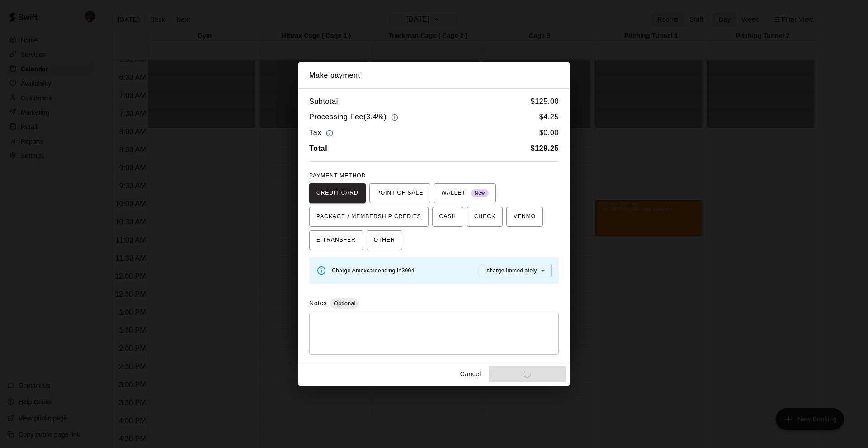 Image resolution: width=868 pixels, height=448 pixels. What do you see at coordinates (336, 241) in the screenshot?
I see `button: E-TRANSFER` at bounding box center [336, 241].